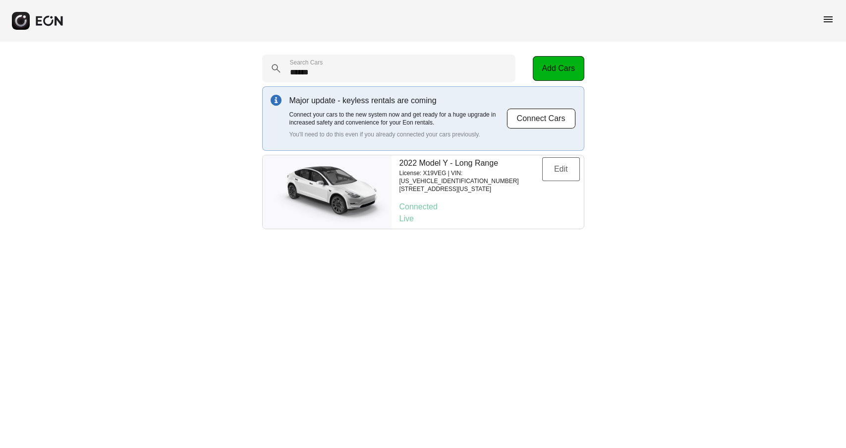 The height and width of the screenshot is (448, 846). I want to click on p: You'll need to do this even if you already connected your cars previously., so click(398, 134).